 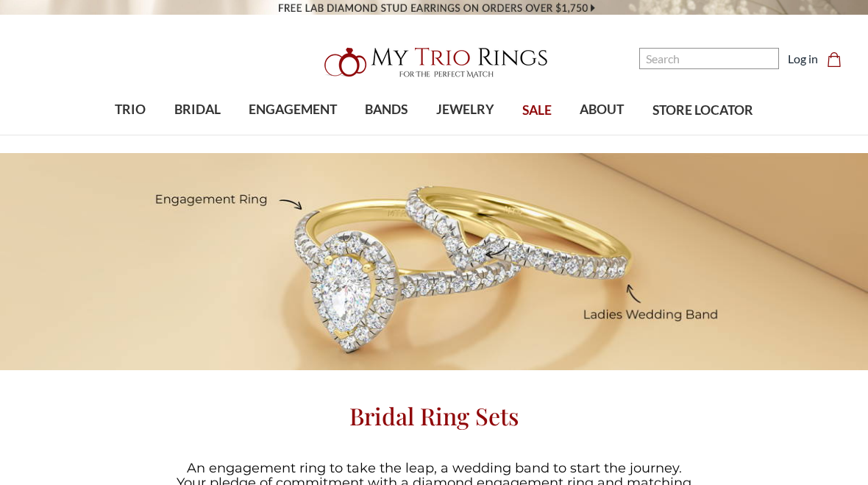 I want to click on span: TRIO, so click(x=131, y=110).